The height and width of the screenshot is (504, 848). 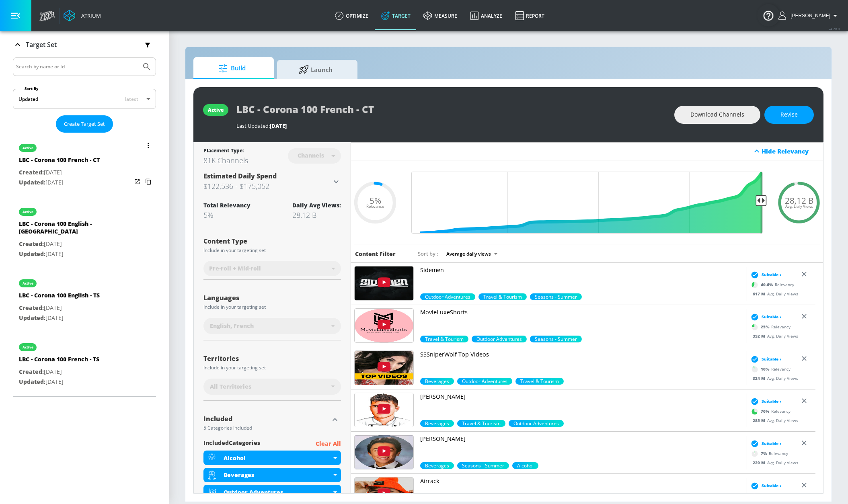 I want to click on button: Open Resource Center, so click(x=768, y=16).